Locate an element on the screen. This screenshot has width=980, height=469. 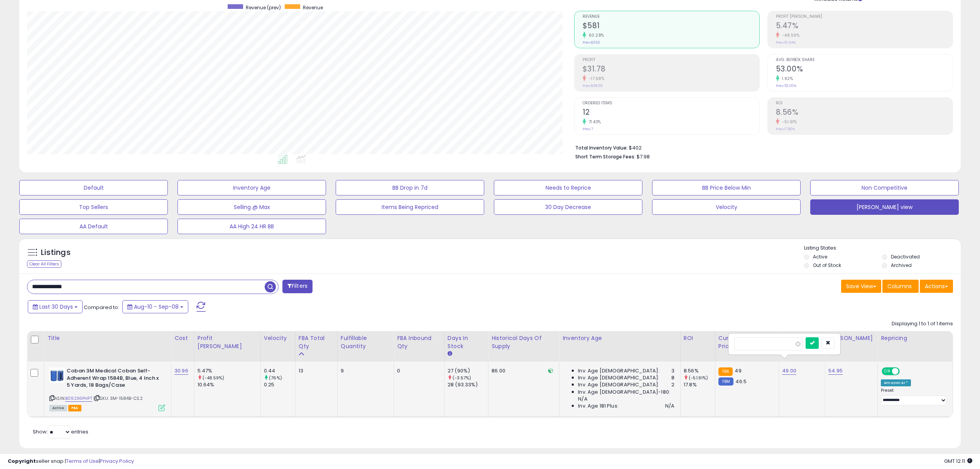
button: Last 30 Days is located at coordinates (55, 307).